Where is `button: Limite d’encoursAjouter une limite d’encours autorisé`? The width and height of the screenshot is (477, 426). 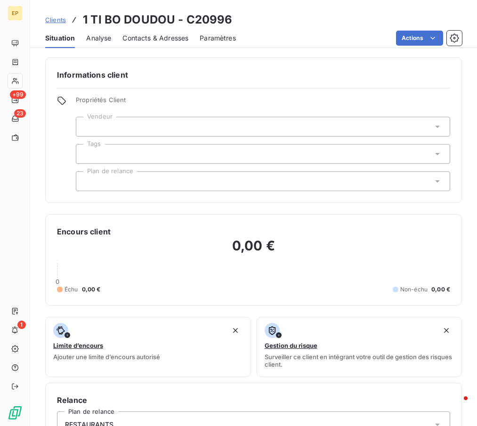 button: Limite d’encoursAjouter une limite d’encours autorisé is located at coordinates (148, 347).